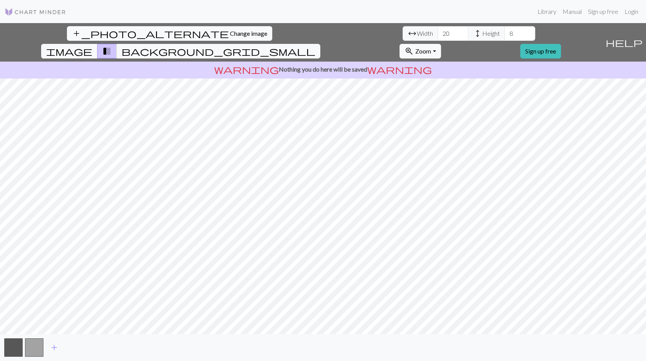  I want to click on span: Width, so click(425, 33).